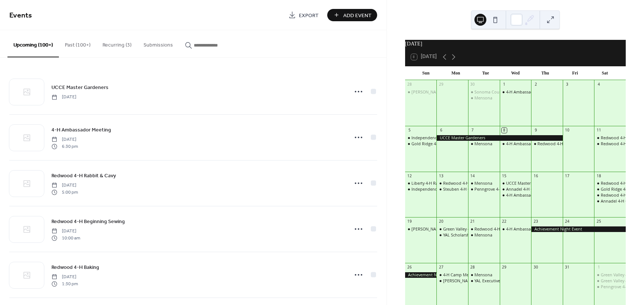 This screenshot has width=644, height=305. I want to click on a: Add Event, so click(352, 15).